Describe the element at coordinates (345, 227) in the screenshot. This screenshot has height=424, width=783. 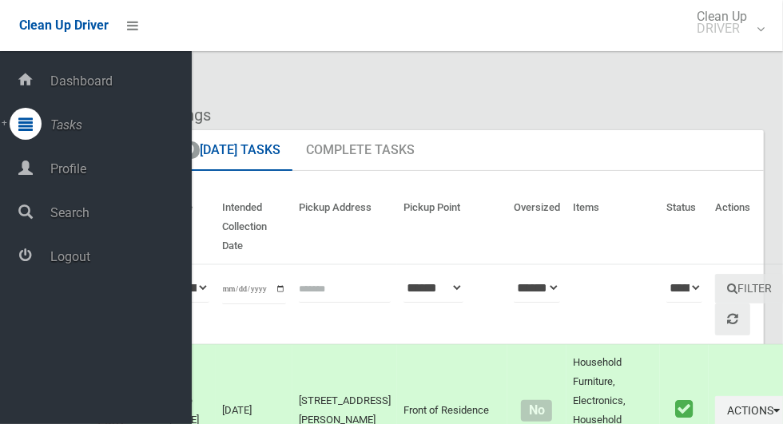
I see `th: Pickup Address` at that location.